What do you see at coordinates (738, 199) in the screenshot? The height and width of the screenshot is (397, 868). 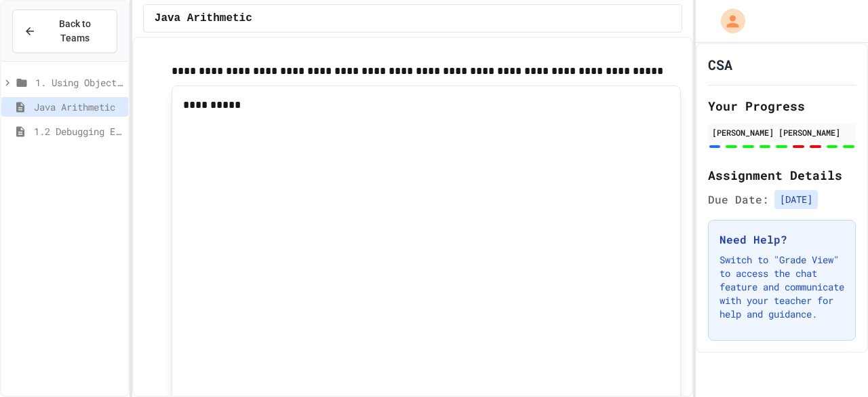 I see `span: Due Date:` at bounding box center [738, 199].